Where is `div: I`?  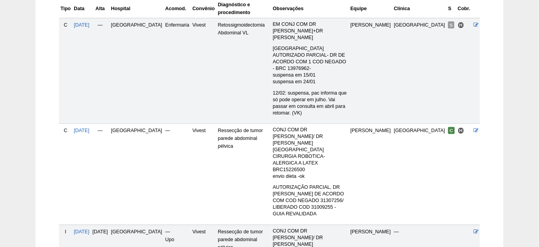 div: I is located at coordinates (66, 231).